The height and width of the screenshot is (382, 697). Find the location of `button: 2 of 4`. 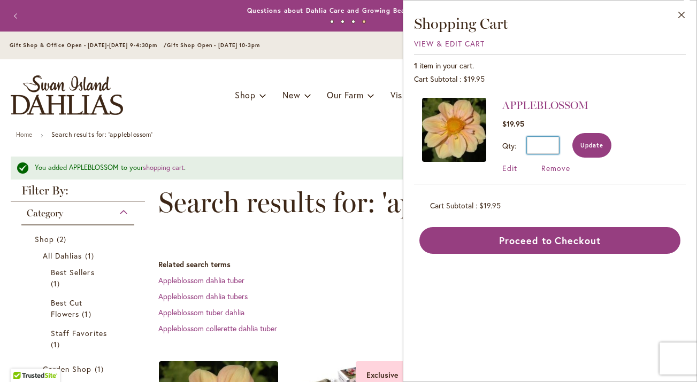

button: 2 of 4 is located at coordinates (342, 21).